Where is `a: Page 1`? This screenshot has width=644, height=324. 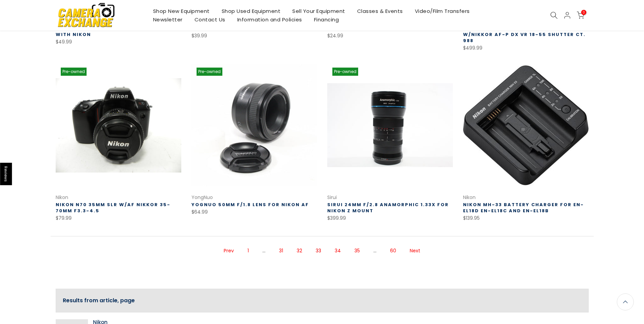 a: Page 1 is located at coordinates (248, 251).